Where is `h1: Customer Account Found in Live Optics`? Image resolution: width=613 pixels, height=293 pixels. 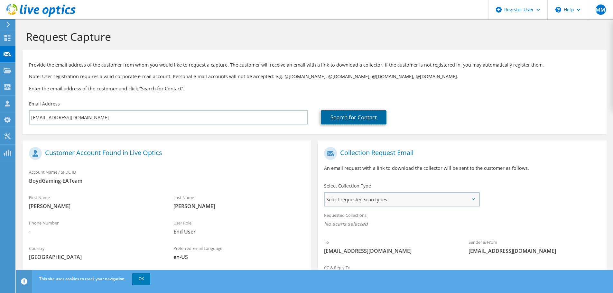 h1: Customer Account Found in Live Optics is located at coordinates (165, 153).